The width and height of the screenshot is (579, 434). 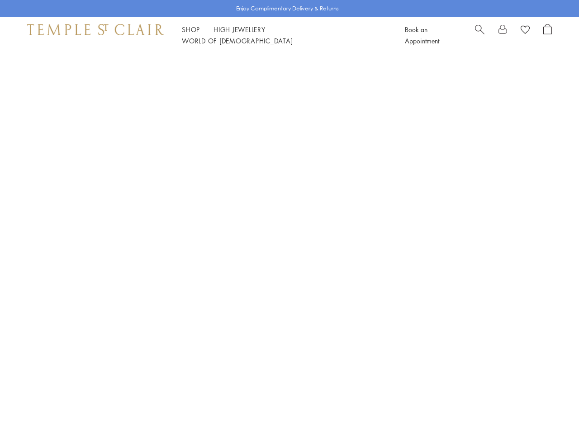 I want to click on a: Open Shopping Bag, so click(x=547, y=35).